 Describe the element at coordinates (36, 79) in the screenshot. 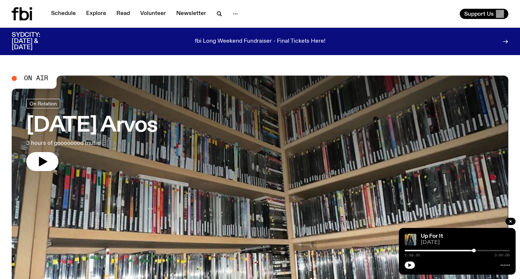

I see `span: On Air` at that location.